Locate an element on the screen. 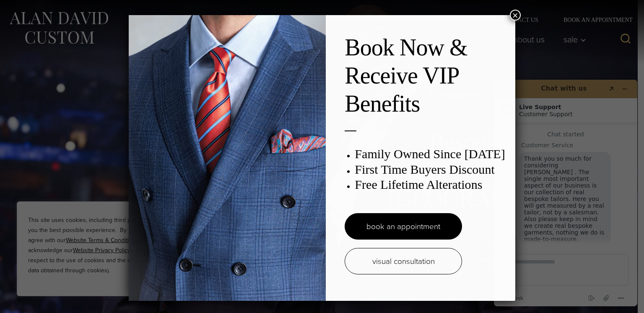 This screenshot has width=644, height=313. a: book an appointment is located at coordinates (403, 226).